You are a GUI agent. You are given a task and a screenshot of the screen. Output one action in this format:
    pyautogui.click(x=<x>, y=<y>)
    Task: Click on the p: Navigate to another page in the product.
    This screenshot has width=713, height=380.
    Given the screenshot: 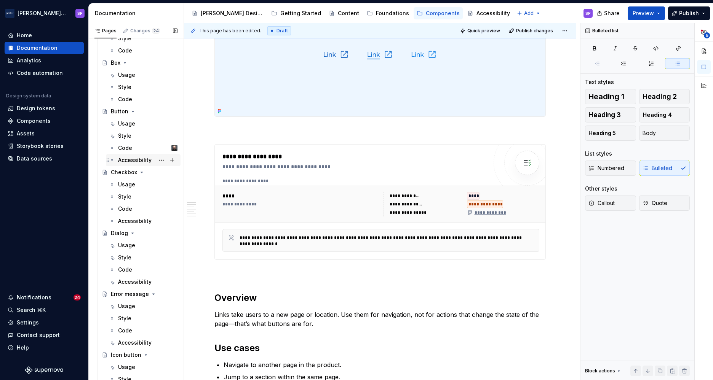 What is the action you would take?
    pyautogui.click(x=385, y=365)
    